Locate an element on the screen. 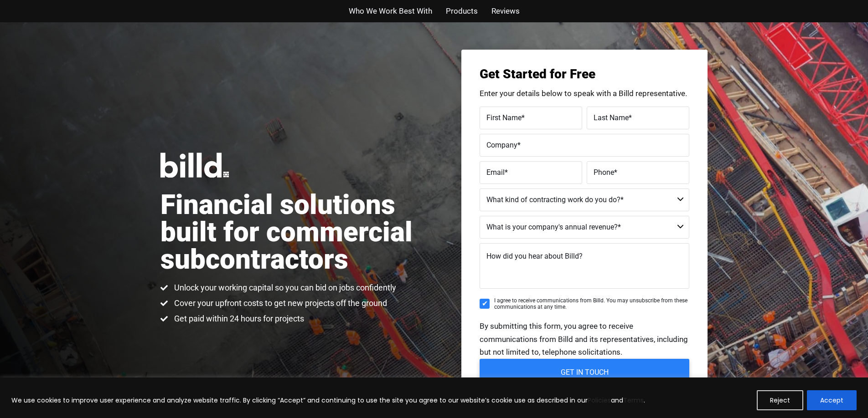 The width and height of the screenshot is (868, 418). span: First Name is located at coordinates (504, 117).